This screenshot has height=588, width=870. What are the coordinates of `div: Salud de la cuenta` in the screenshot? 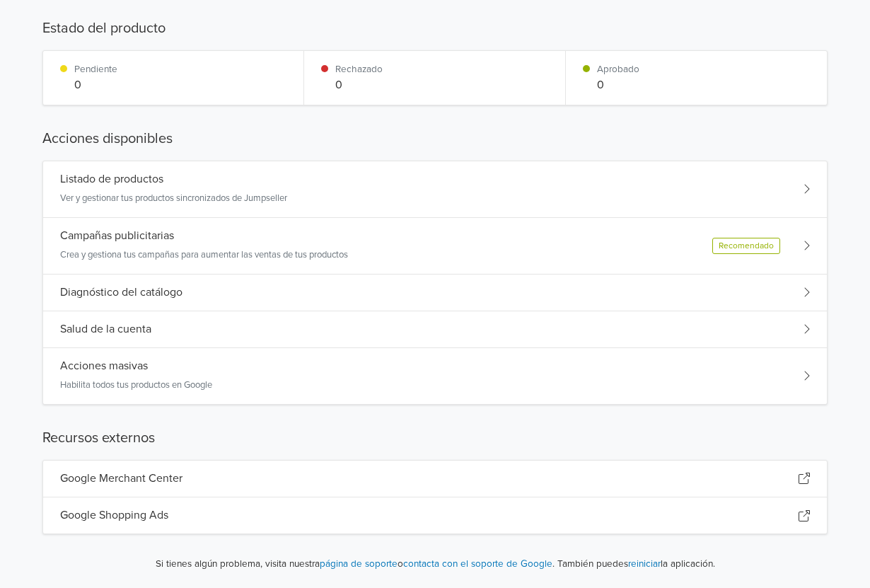 It's located at (435, 330).